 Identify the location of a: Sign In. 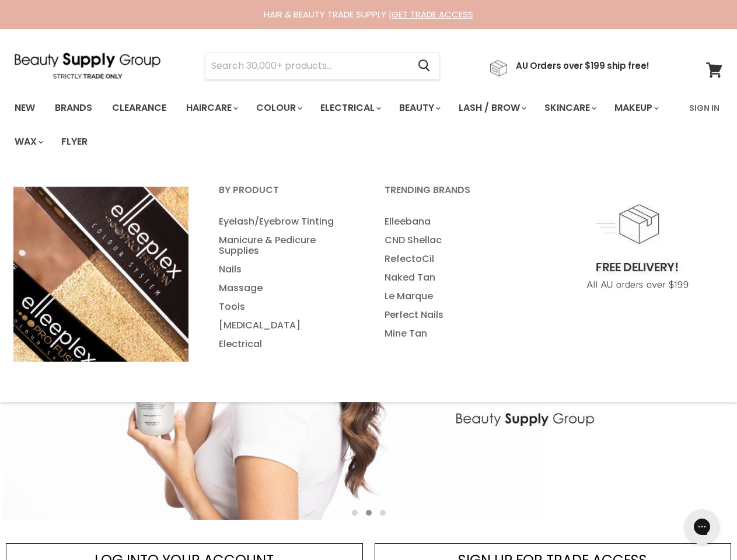
(704, 108).